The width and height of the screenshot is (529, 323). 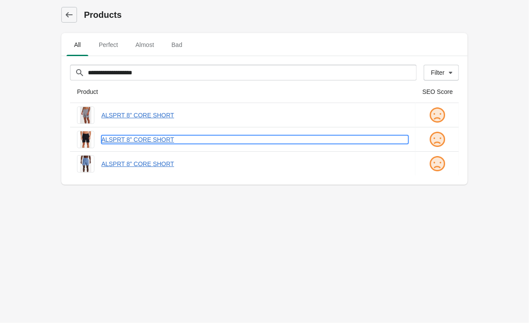 What do you see at coordinates (77, 45) in the screenshot?
I see `button: All` at bounding box center [77, 45].